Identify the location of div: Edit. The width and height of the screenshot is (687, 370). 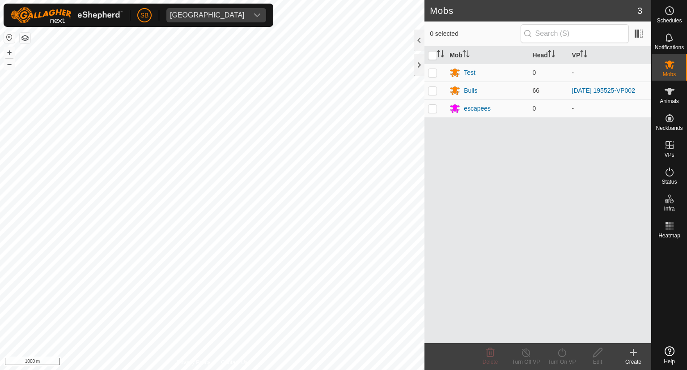
(598, 362).